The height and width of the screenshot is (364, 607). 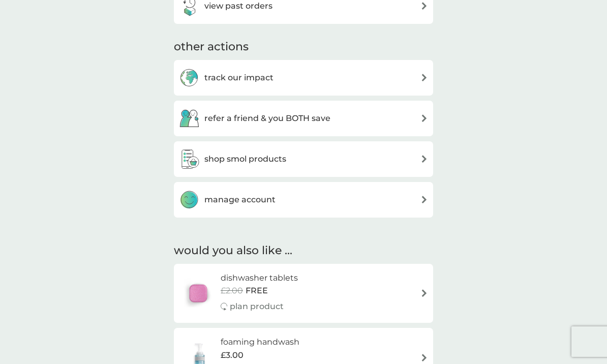 What do you see at coordinates (239, 78) in the screenshot?
I see `h3: track our impact` at bounding box center [239, 78].